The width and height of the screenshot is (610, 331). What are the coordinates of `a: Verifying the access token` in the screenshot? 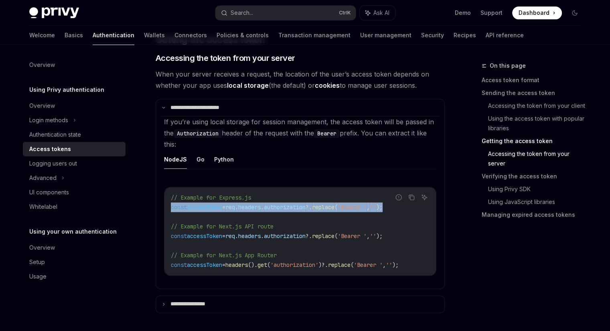 It's located at (535, 177).